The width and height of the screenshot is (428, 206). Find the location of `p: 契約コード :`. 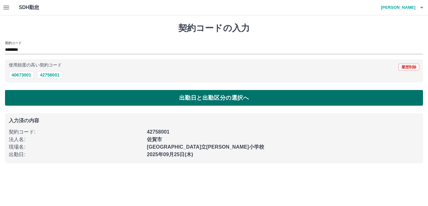

p: 契約コード : is located at coordinates (76, 132).